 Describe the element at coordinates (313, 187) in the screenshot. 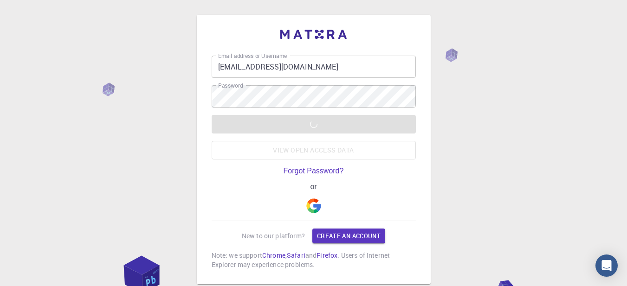

I see `span: or` at that location.